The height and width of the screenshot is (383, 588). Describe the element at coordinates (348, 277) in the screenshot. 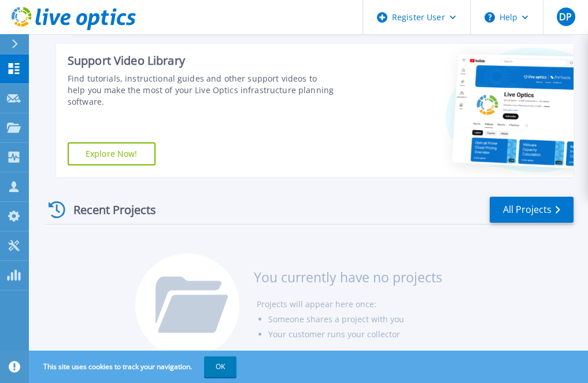

I see `h3: You currently have no projects` at that location.